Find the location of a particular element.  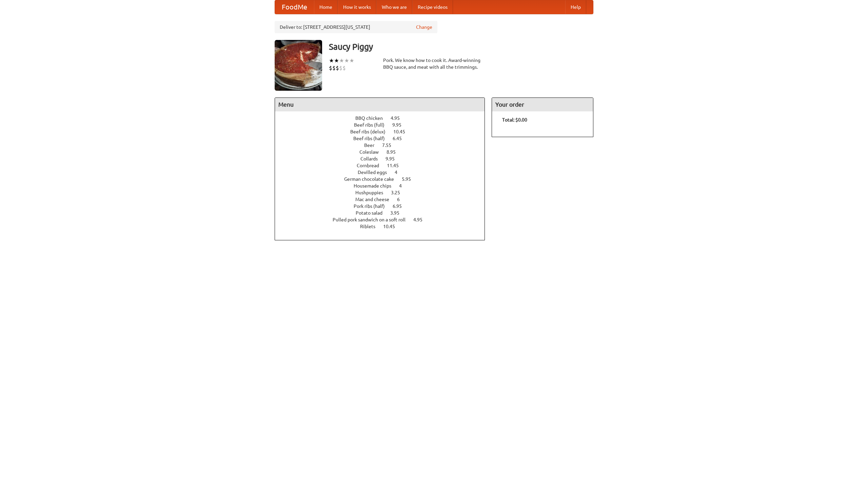

span: Housemade chips is located at coordinates (375, 186).